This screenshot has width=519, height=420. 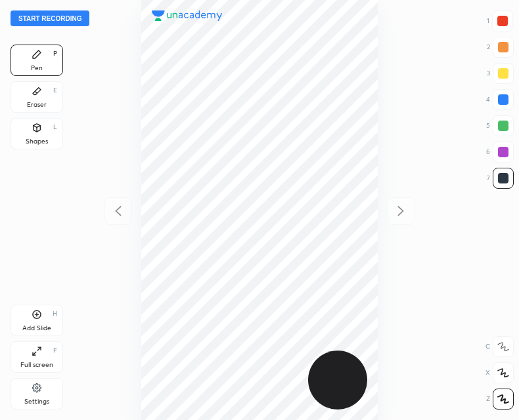 What do you see at coordinates (50, 18) in the screenshot?
I see `button: Start recording` at bounding box center [50, 18].